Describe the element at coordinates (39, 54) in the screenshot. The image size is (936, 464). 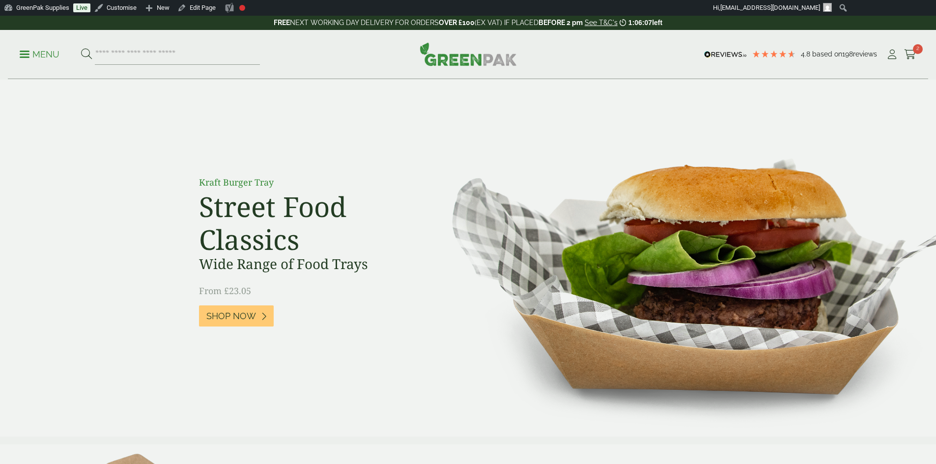
I see `a: Menu` at that location.